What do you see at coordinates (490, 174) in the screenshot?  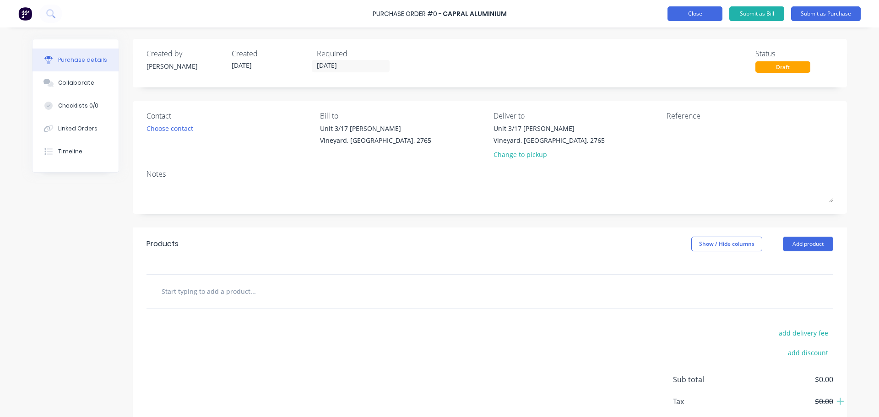 I see `div: Notes` at bounding box center [490, 174].